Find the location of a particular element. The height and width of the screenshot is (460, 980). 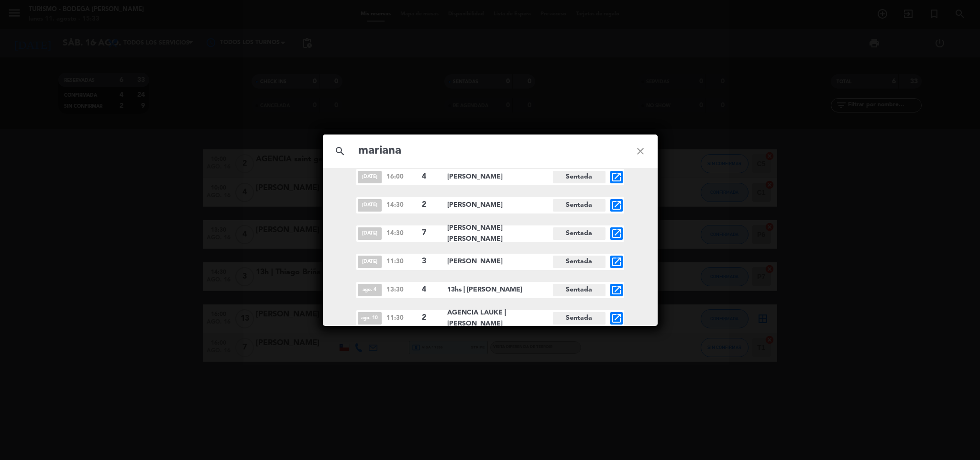

span: 3 is located at coordinates (430, 262).